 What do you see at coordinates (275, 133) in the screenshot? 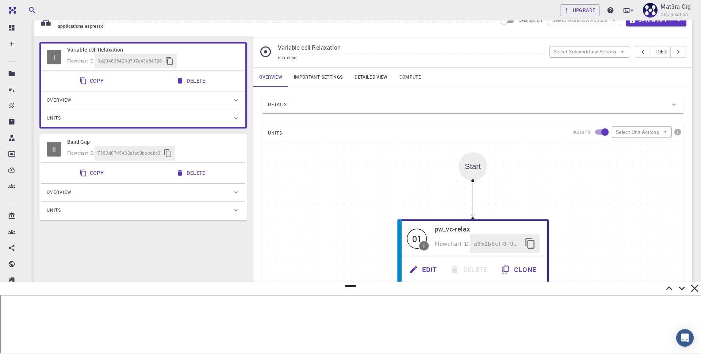
I see `span: UNITS` at bounding box center [275, 133].